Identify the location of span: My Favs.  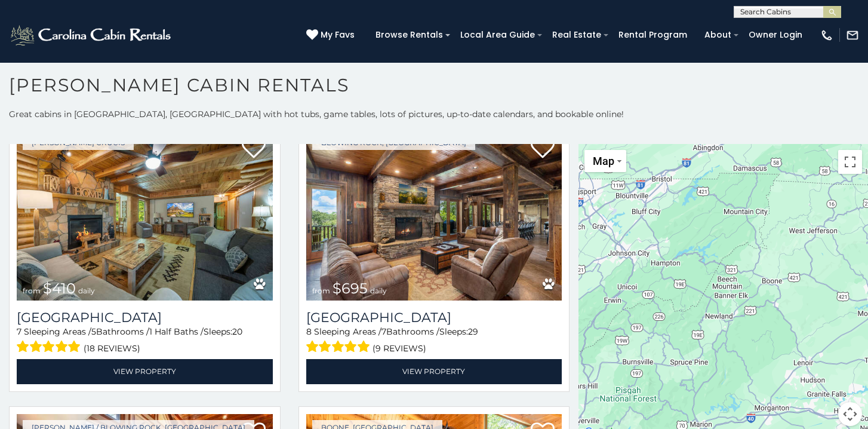
(337, 34).